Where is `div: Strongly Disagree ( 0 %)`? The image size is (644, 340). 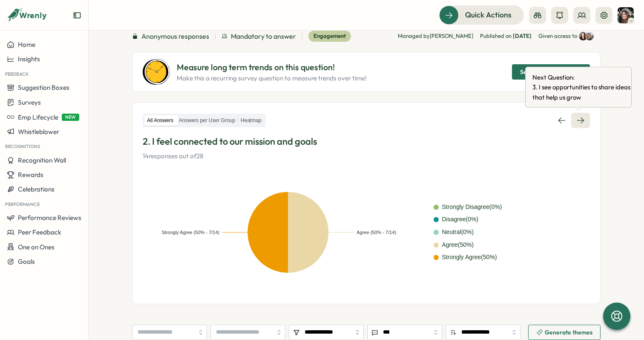
div: Strongly Disagree ( 0 %) is located at coordinates (472, 207).